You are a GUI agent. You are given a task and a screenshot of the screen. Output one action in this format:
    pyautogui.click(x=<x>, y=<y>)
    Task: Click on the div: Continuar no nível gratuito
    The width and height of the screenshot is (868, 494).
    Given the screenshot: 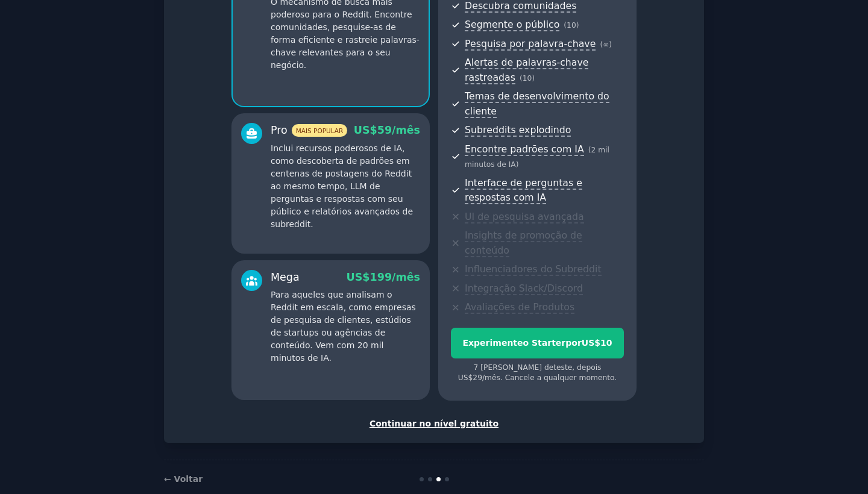 What is the action you would take?
    pyautogui.click(x=434, y=423)
    